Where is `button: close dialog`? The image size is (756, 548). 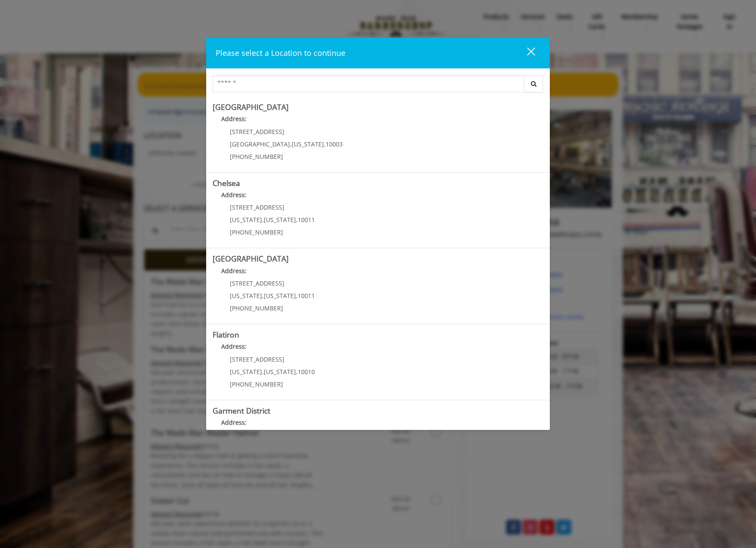 button: close dialog is located at coordinates (526, 53).